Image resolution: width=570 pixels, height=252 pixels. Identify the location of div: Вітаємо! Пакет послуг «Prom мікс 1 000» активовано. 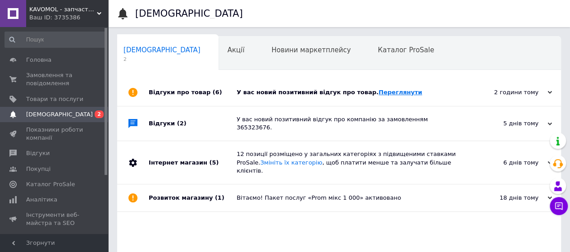
(349, 198).